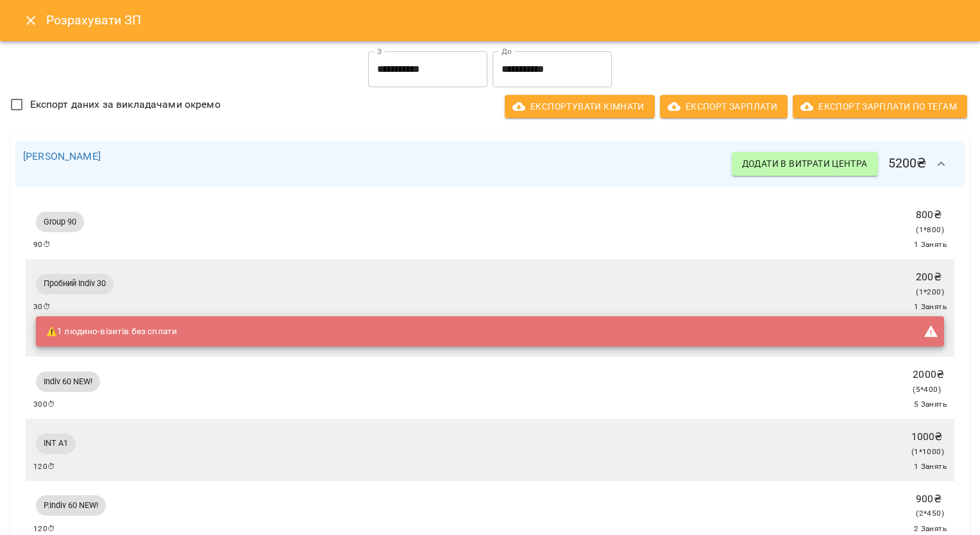  I want to click on button: Експорт Зарплати по тегам, so click(880, 107).